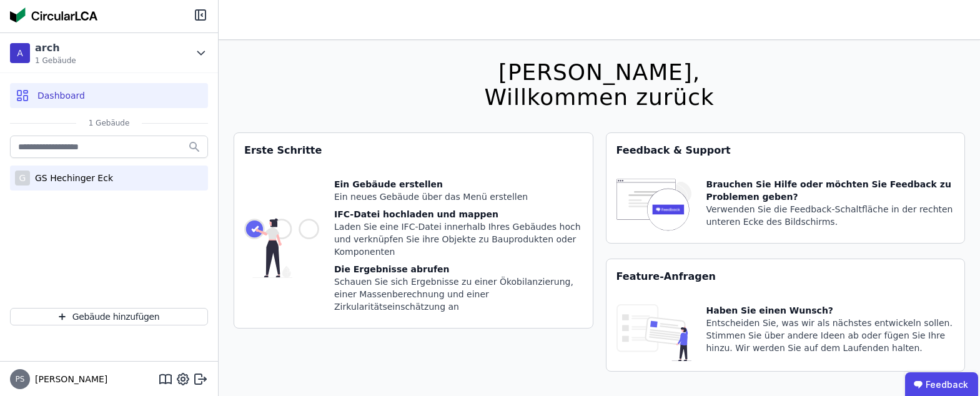 The width and height of the screenshot is (980, 396). What do you see at coordinates (831, 335) in the screenshot?
I see `div: Entscheiden Sie, was wir als nächstes entwickeln sollen. Stimmen Sie über andere Ideen ab oder fü...` at bounding box center [831, 335].